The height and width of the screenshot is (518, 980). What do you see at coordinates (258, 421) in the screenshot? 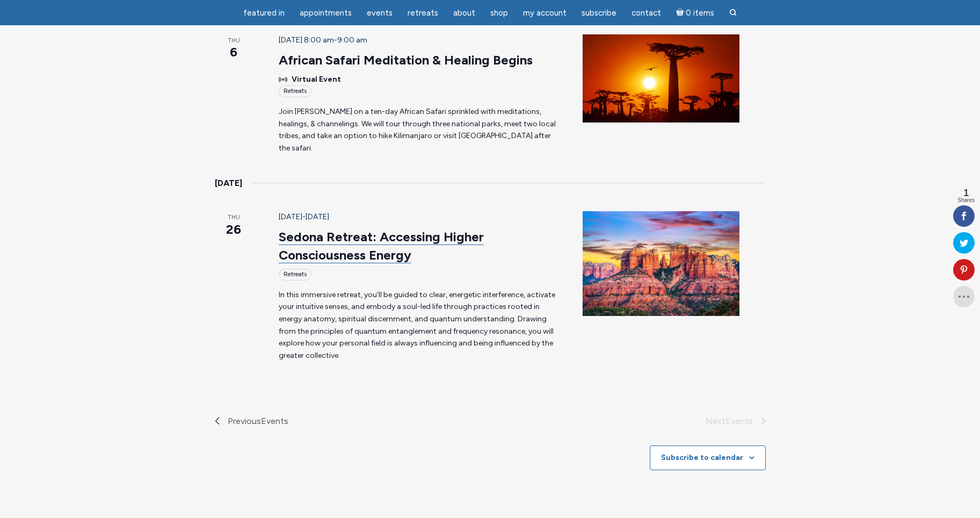
I see `span: Previous` at bounding box center [258, 421].